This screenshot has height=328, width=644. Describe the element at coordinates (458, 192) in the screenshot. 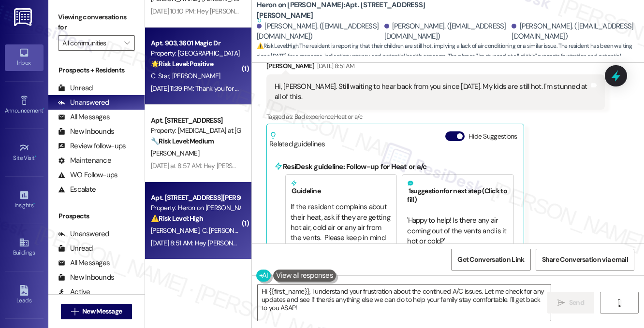

I see `h5: 1 suggestion for next step (Click to fill)` at that location.